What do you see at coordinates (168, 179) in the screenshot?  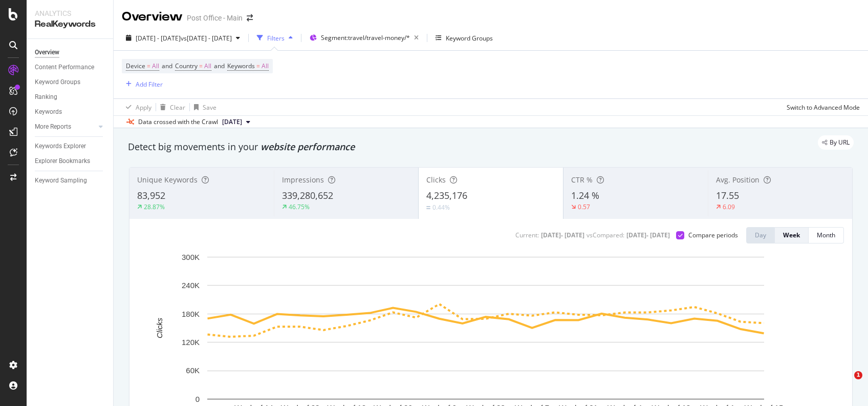 I see `span: Unique Keywords` at bounding box center [168, 179].